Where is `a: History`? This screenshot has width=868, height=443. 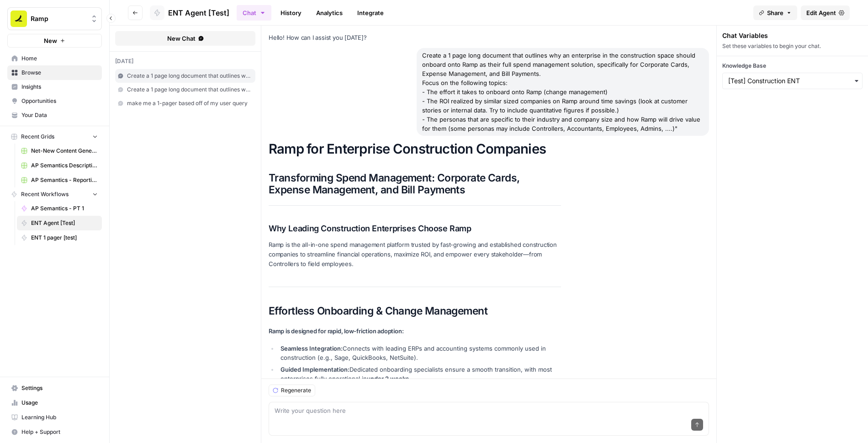
a: History is located at coordinates (291, 13).